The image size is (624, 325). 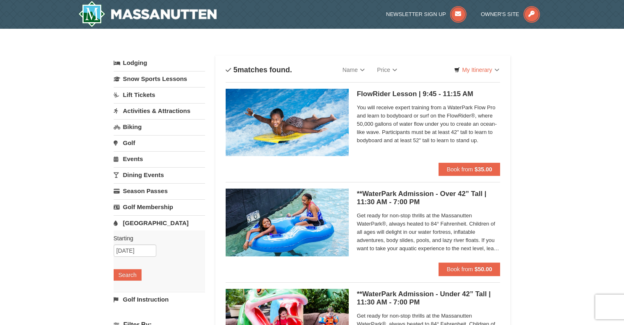 What do you see at coordinates (159, 190) in the screenshot?
I see `a: Season Passes` at bounding box center [159, 190].